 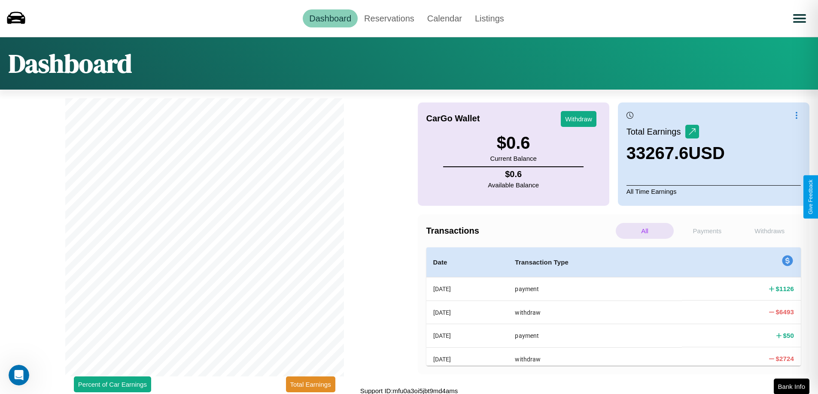 What do you see at coordinates (330, 18) in the screenshot?
I see `a: Dashboard` at bounding box center [330, 18].